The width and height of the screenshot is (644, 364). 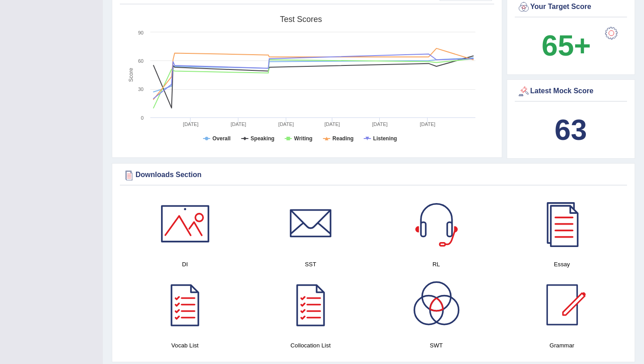 I want to click on text: 90, so click(x=141, y=33).